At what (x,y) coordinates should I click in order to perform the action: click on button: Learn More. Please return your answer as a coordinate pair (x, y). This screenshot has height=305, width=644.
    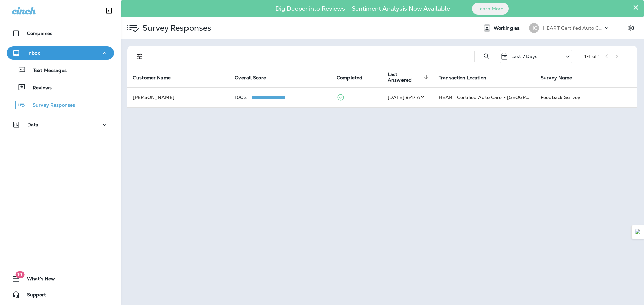
    Looking at the image, I should click on (490, 9).